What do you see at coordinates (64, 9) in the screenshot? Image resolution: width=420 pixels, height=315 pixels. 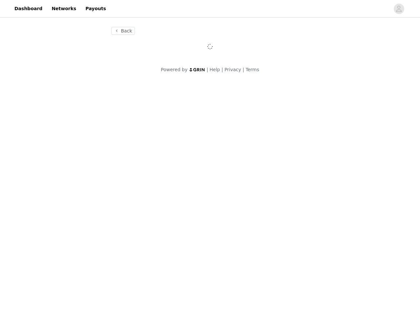 I see `a: Networks` at bounding box center [64, 9].